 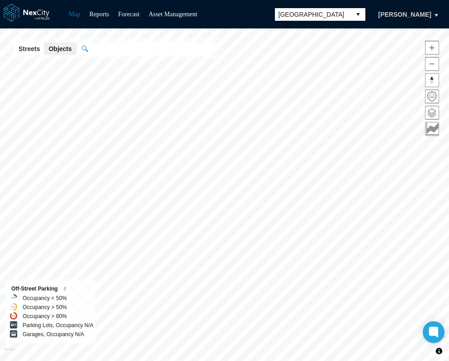 I want to click on button: Reset bearing to north, so click(x=432, y=80).